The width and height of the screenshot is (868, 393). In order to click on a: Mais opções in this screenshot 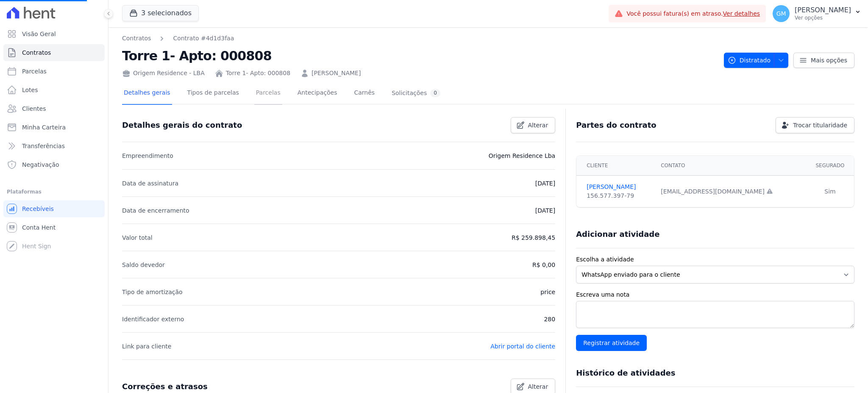, I will do `click(824, 60)`.